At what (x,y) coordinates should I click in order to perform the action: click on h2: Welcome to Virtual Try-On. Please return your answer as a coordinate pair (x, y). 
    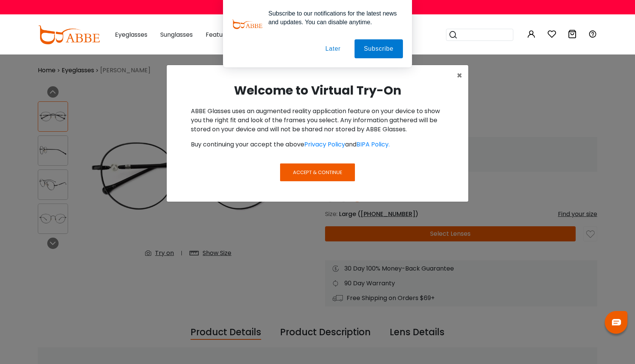
    Looking at the image, I should click on (318, 90).